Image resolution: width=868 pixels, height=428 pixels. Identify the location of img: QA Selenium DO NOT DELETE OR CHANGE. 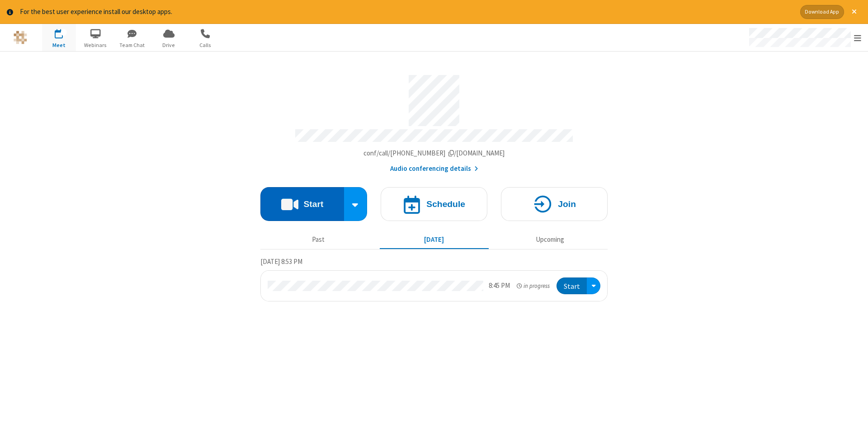
(20, 38).